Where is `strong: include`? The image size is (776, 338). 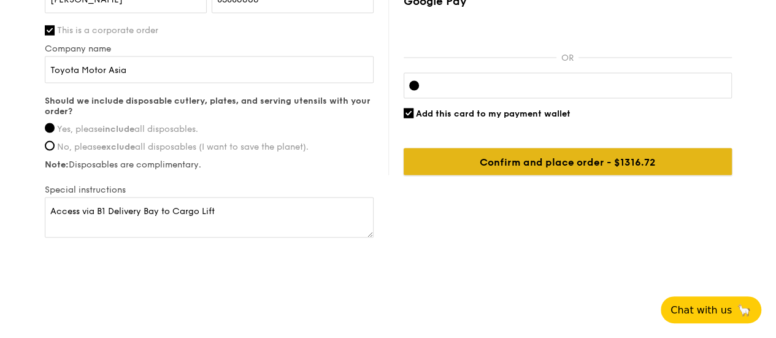 strong: include is located at coordinates (118, 128).